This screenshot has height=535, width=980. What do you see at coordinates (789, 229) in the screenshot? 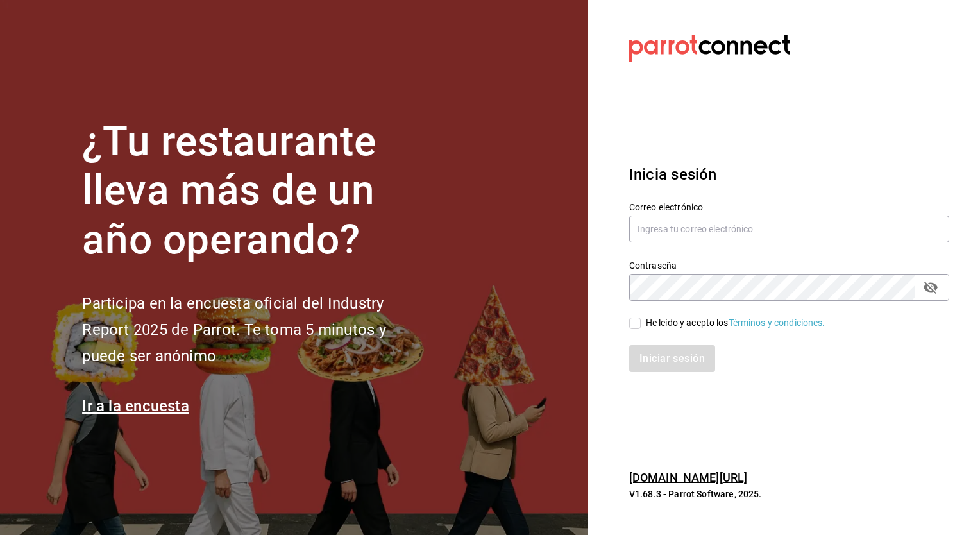
I see `input: Ingresa tu correo electrónico` at bounding box center [789, 229].